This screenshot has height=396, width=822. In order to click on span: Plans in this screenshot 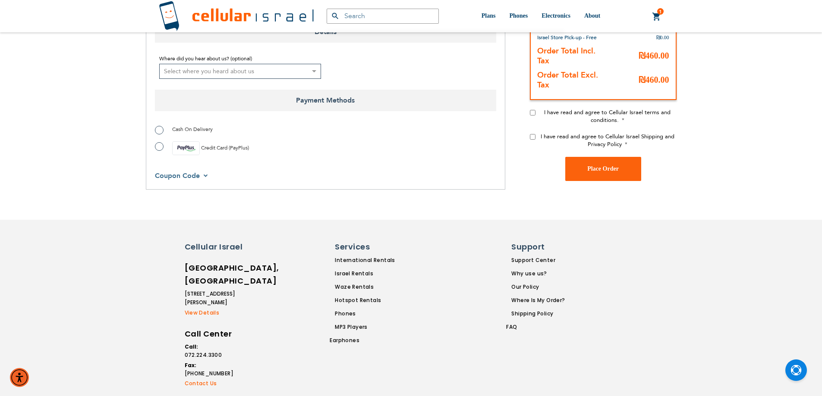, I will do `click(488, 16)`.